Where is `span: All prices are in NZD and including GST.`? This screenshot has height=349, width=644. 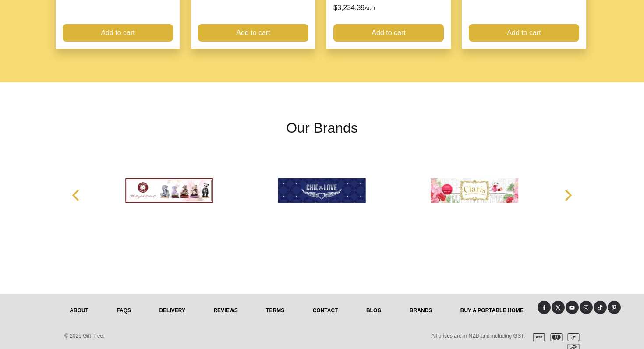 span: All prices are in NZD and including GST. is located at coordinates (478, 336).